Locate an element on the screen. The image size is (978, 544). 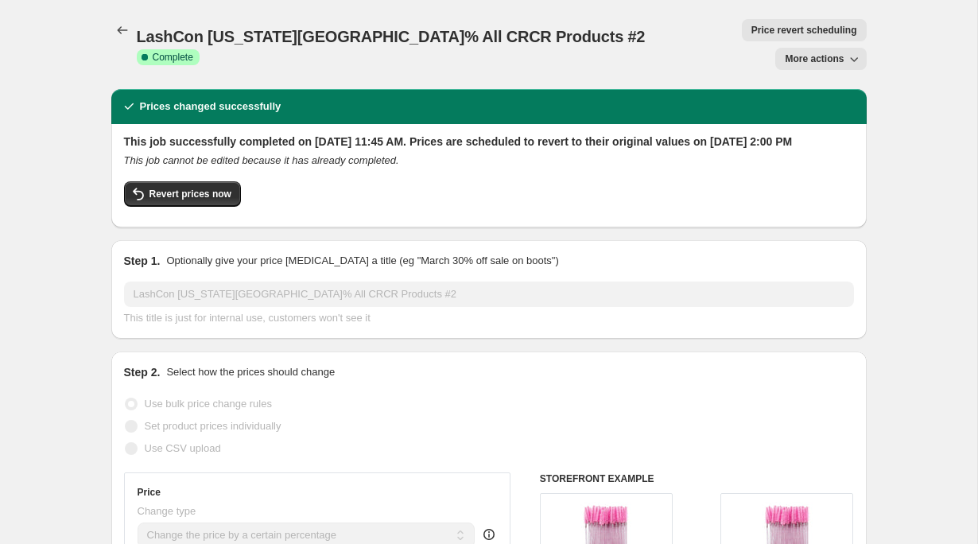
span: Complete is located at coordinates (173, 57).